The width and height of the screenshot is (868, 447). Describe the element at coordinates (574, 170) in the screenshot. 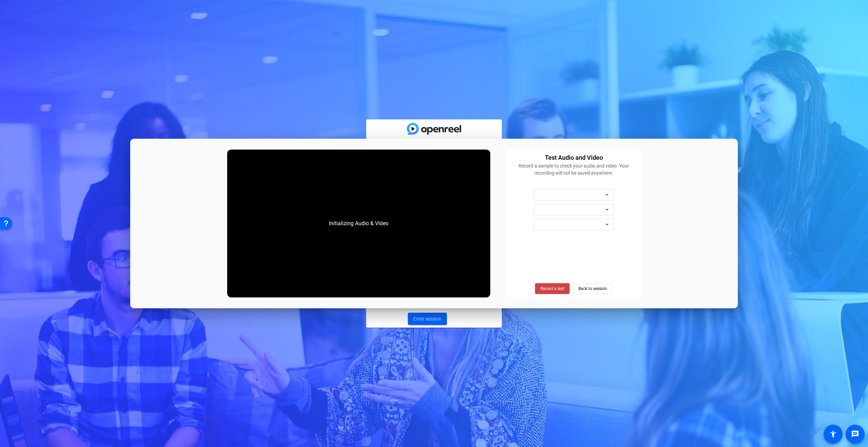

I see `div: Record a sample to check your audio and video. Your recording will not be saved anywhere.` at that location.